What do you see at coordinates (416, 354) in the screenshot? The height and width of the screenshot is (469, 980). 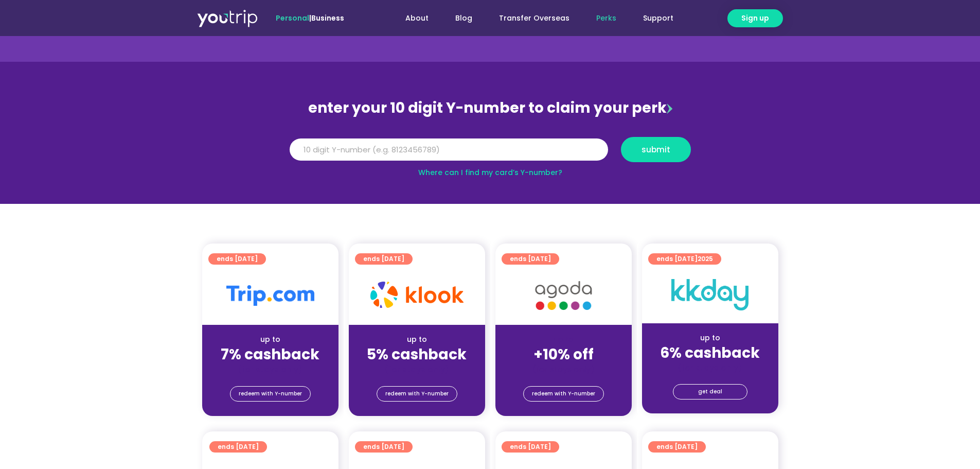 I see `strong: 5% cashback` at bounding box center [416, 354].